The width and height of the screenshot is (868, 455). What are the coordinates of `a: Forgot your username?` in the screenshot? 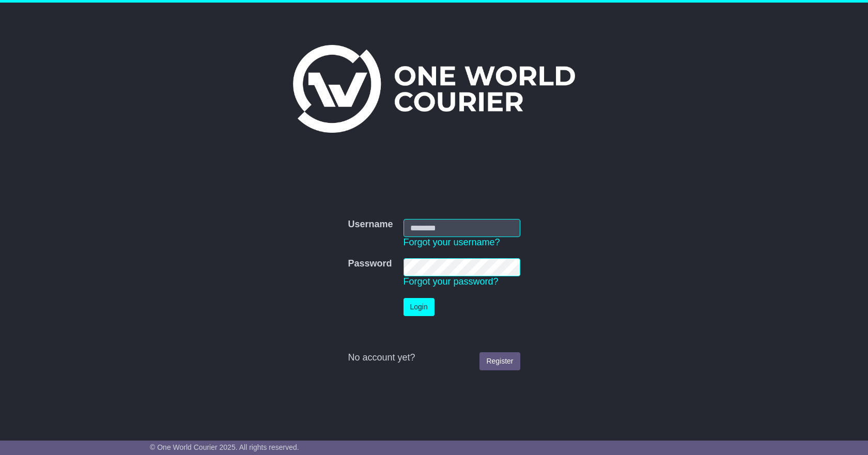 It's located at (452, 242).